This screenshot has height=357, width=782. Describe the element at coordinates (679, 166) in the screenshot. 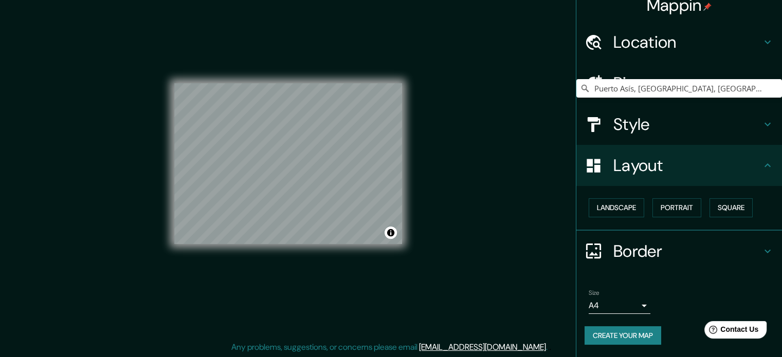

I see `div: Layout` at that location.